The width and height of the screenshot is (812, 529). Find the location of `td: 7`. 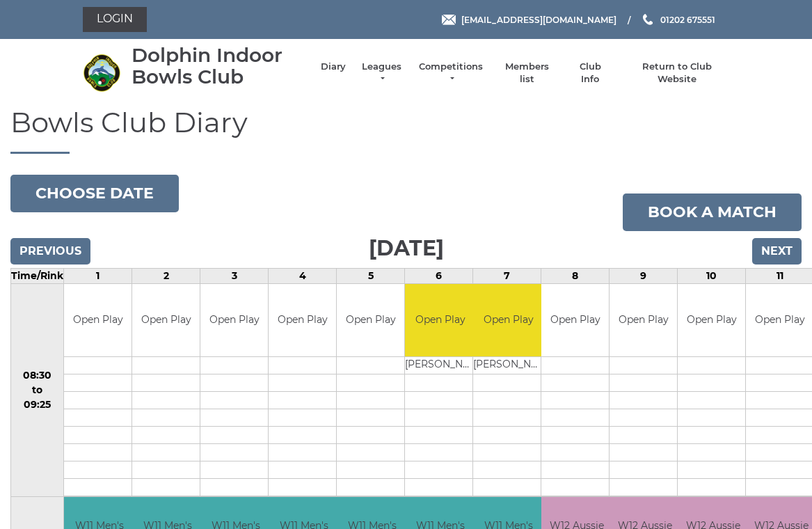

td: 7 is located at coordinates (507, 276).